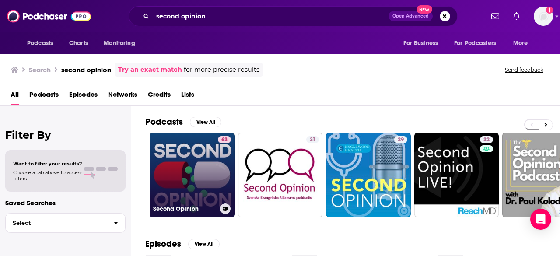  What do you see at coordinates (543, 16) in the screenshot?
I see `button: Show profile menu` at bounding box center [543, 16].